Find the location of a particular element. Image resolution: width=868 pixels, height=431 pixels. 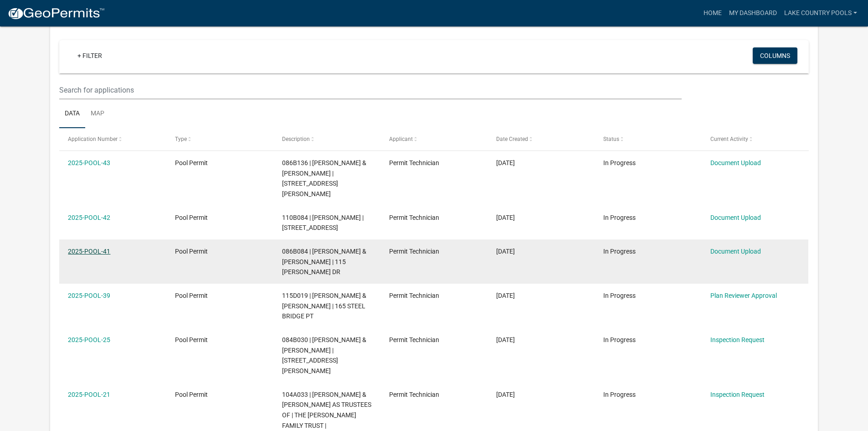

span: 03/28/2025 is located at coordinates (505, 340).